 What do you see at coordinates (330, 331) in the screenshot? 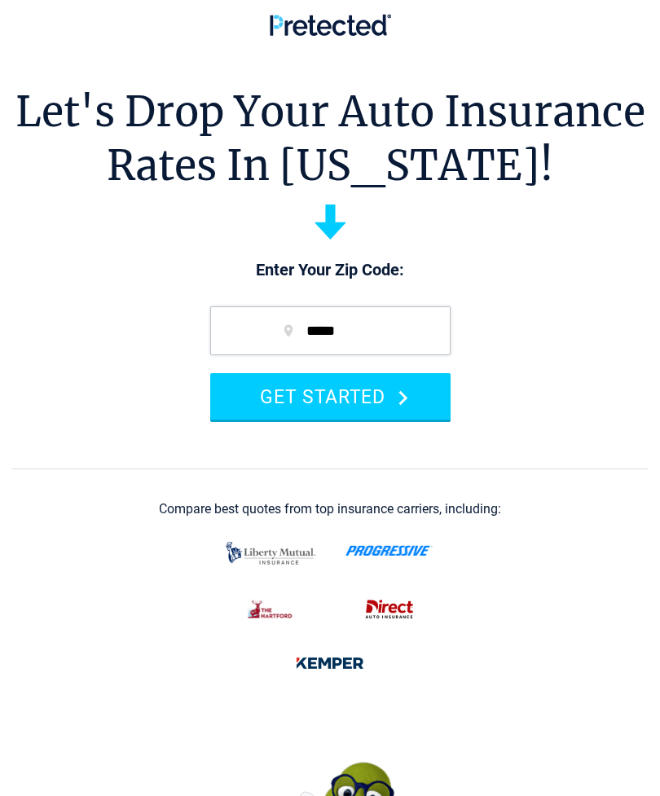
I see `input: zip code` at bounding box center [330, 331].